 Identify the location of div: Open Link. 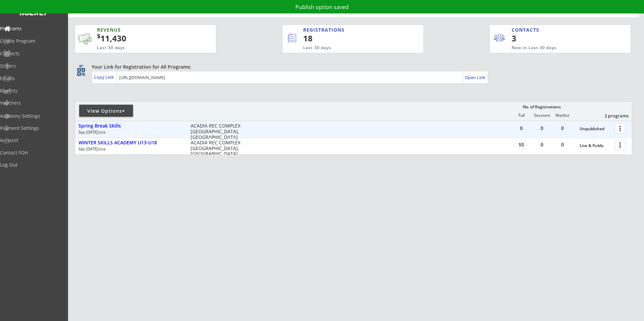
(476, 78).